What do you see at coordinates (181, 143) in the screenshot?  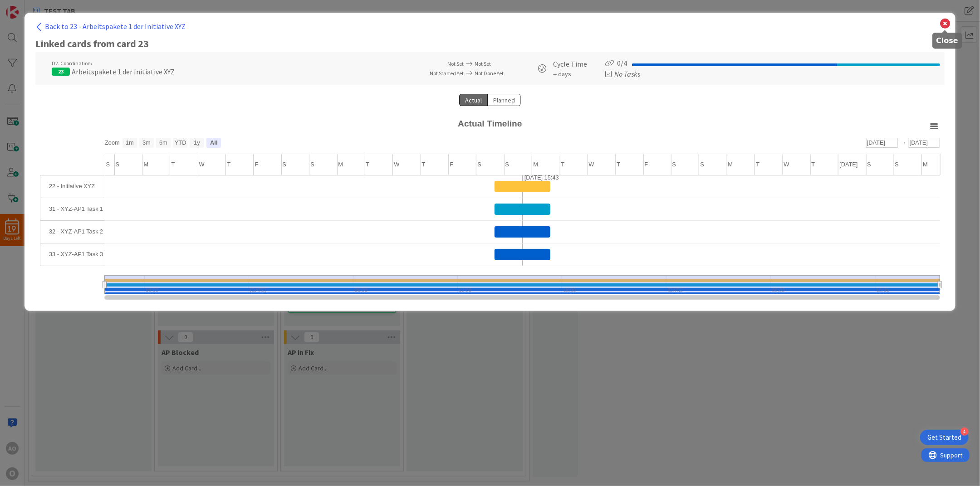 I see `text: YTD` at bounding box center [181, 143].